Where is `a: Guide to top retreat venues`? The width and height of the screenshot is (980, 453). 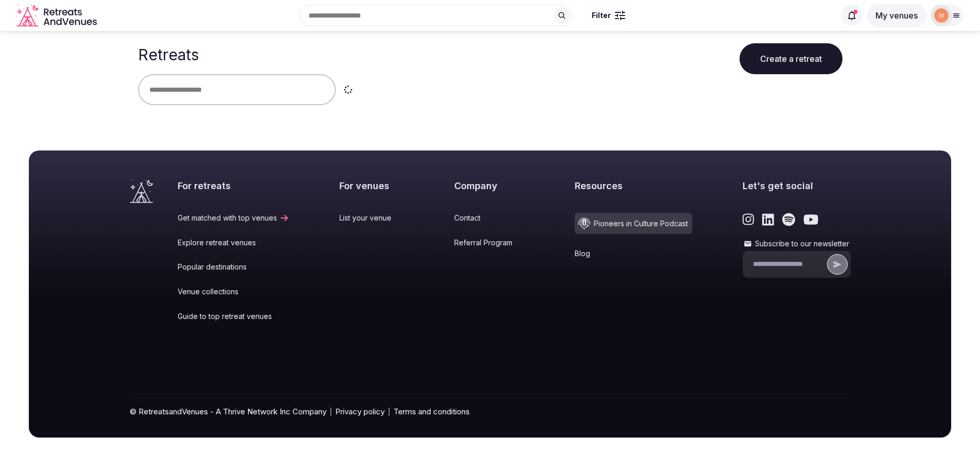 a: Guide to top retreat venues is located at coordinates (233, 316).